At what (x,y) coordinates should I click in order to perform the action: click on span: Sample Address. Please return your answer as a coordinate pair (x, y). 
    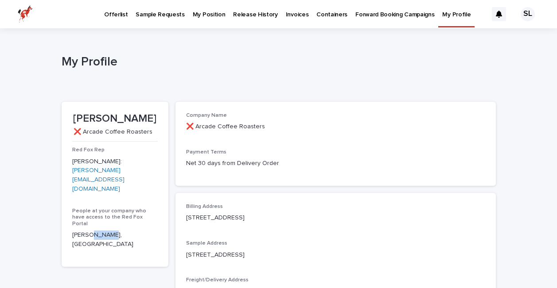
    Looking at the image, I should click on (206, 244).